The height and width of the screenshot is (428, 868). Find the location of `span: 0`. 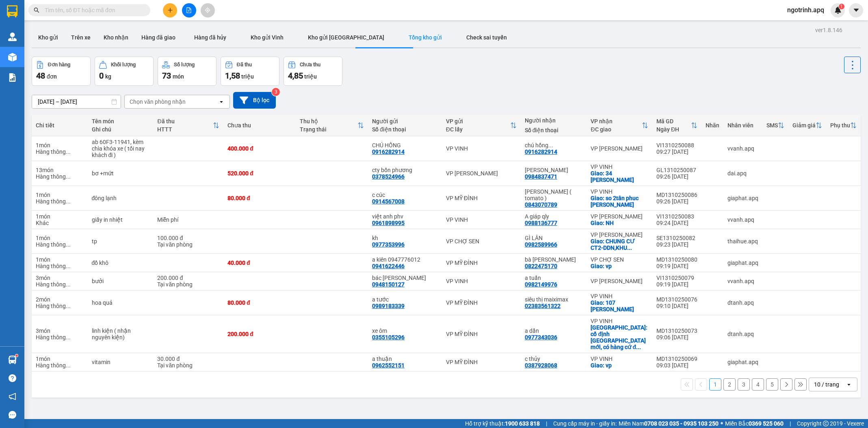

span: 0 is located at coordinates (101, 75).